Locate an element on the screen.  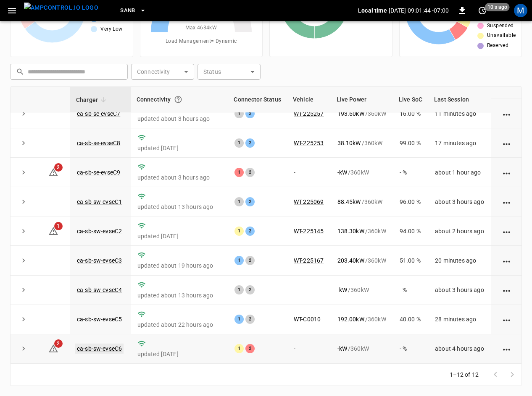
a: ca-sb-sw-evseC3 is located at coordinates (99, 261).